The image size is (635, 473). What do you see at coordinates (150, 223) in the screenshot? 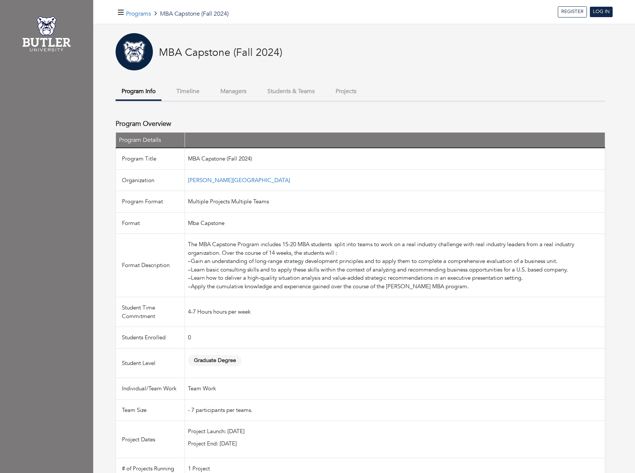
I see `td: Format` at bounding box center [150, 223].